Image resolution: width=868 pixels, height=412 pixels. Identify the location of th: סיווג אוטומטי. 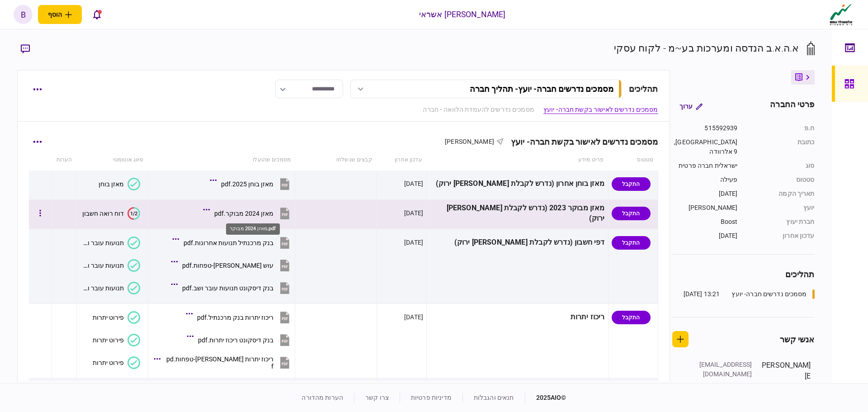
(113, 160).